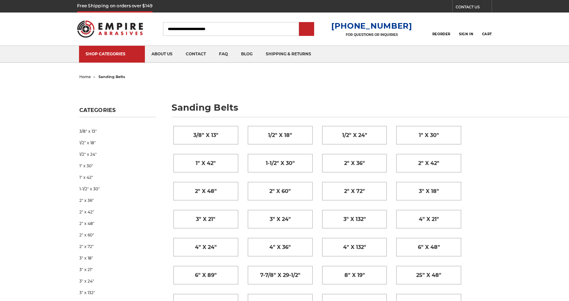  What do you see at coordinates (280, 163) in the screenshot?
I see `span: 1-1/2" x 30"` at bounding box center [280, 163].